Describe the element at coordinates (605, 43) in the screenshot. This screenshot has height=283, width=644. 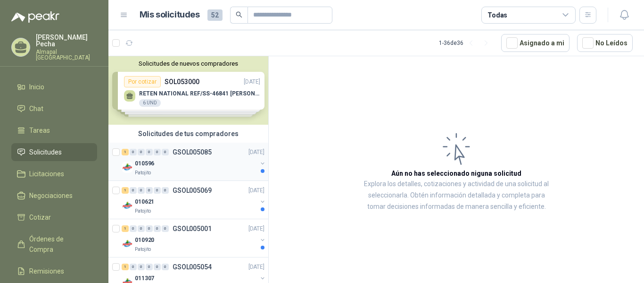
I see `button: No Leídos` at that location.